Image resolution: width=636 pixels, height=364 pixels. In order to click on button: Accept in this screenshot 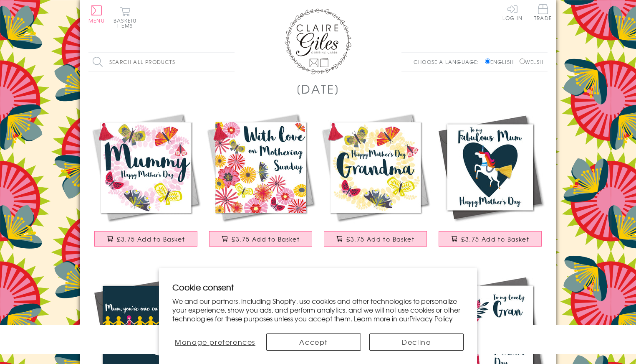, I will do `click(314, 342)`.